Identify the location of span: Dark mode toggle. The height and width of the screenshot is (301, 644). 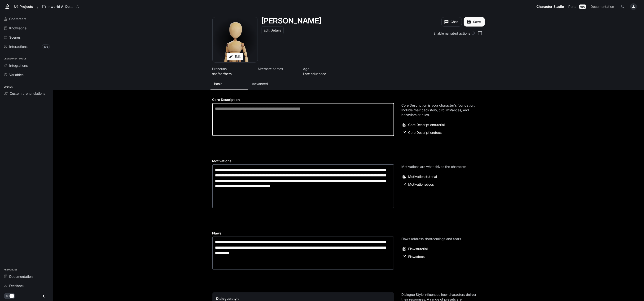
(12, 296).